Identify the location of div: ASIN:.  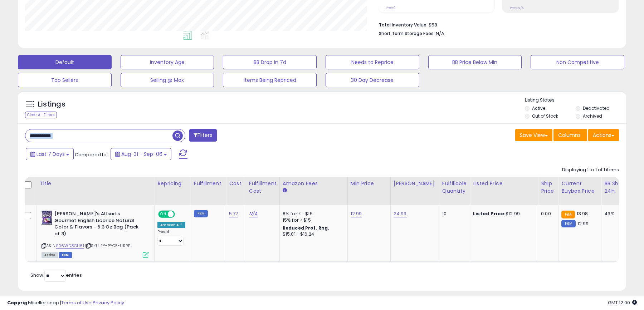
(95, 234).